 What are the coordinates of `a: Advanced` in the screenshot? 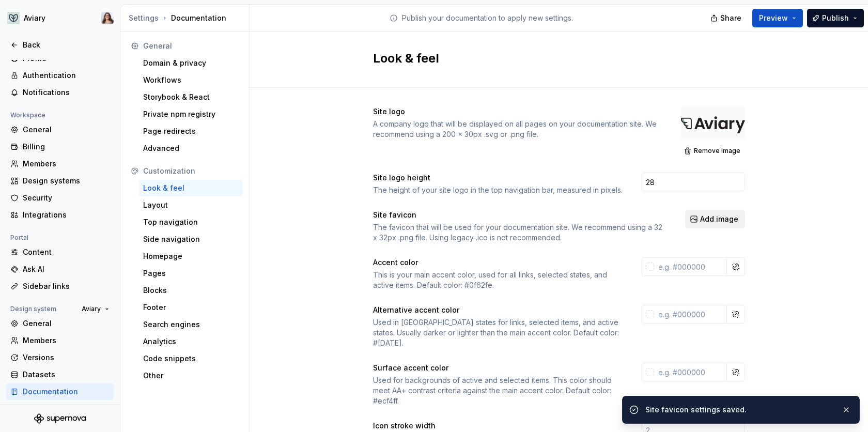 It's located at (191, 148).